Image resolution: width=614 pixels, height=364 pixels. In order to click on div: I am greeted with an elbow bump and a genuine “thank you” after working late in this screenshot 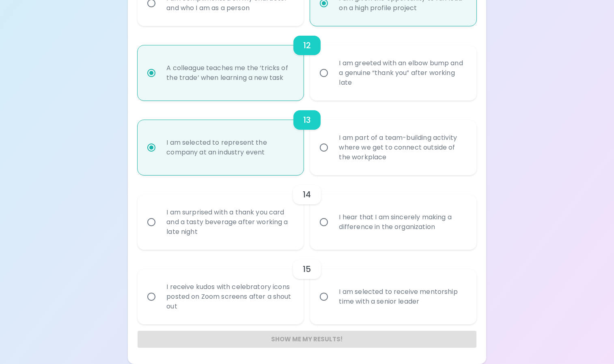, I will do `click(402, 73)`.